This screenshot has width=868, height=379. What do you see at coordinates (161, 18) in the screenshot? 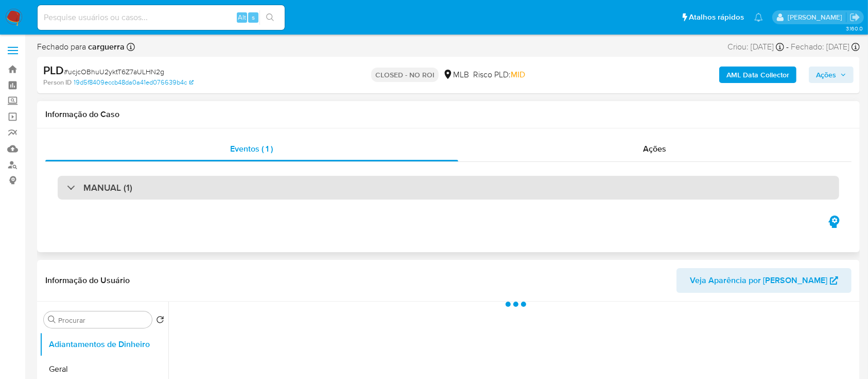
I see `input: Pesquise usuários ou casos...` at bounding box center [161, 18].